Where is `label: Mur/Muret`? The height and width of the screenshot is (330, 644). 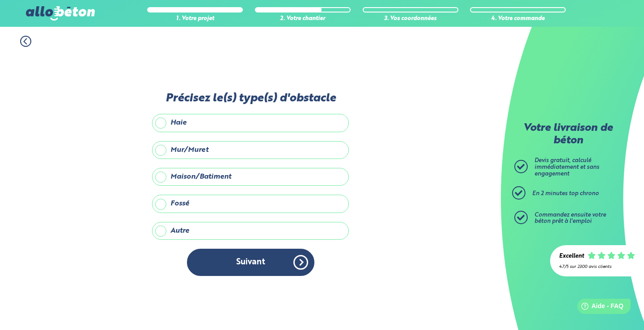
label: Mur/Muret is located at coordinates (251, 150).